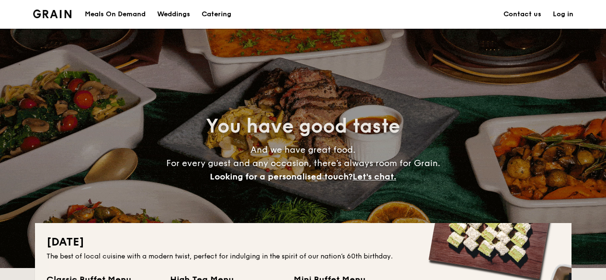  I want to click on div: The best of local cuisine with a modern twist, perfect for indulging in the spirit of our nation’..., so click(303, 257).